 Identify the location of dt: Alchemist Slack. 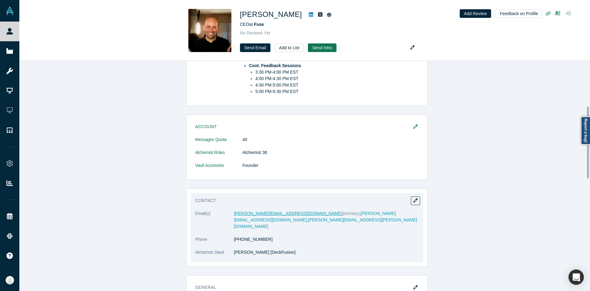
(215, 255).